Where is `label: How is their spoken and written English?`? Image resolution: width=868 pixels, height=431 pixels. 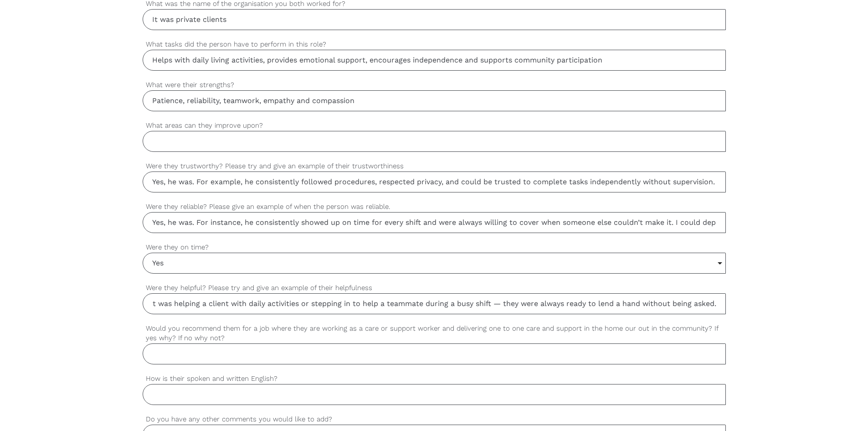 label: How is their spoken and written English? is located at coordinates (434, 378).